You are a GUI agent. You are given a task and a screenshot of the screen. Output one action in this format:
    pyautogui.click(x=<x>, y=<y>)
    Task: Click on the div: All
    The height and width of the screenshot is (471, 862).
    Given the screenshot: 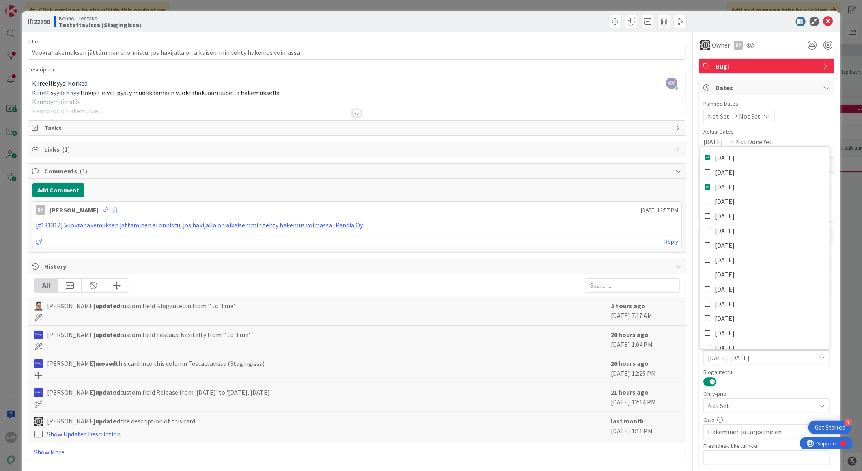 What is the action you would take?
    pyautogui.click(x=46, y=285)
    